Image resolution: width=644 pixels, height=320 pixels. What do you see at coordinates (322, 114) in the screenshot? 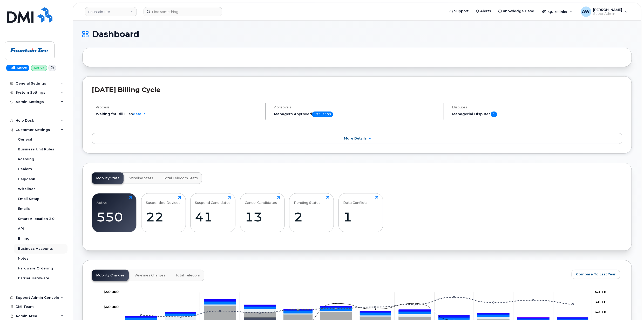
I see `span: 135 of 153` at bounding box center [322, 114].